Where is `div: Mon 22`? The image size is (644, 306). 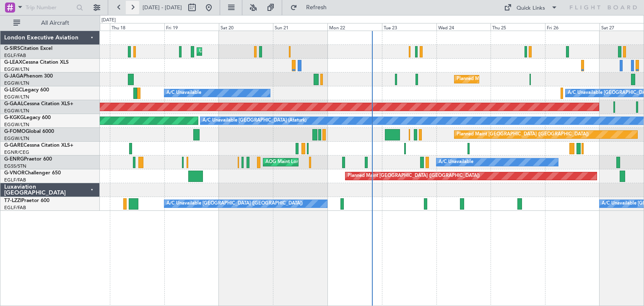 div: Mon 22 is located at coordinates (355, 27).